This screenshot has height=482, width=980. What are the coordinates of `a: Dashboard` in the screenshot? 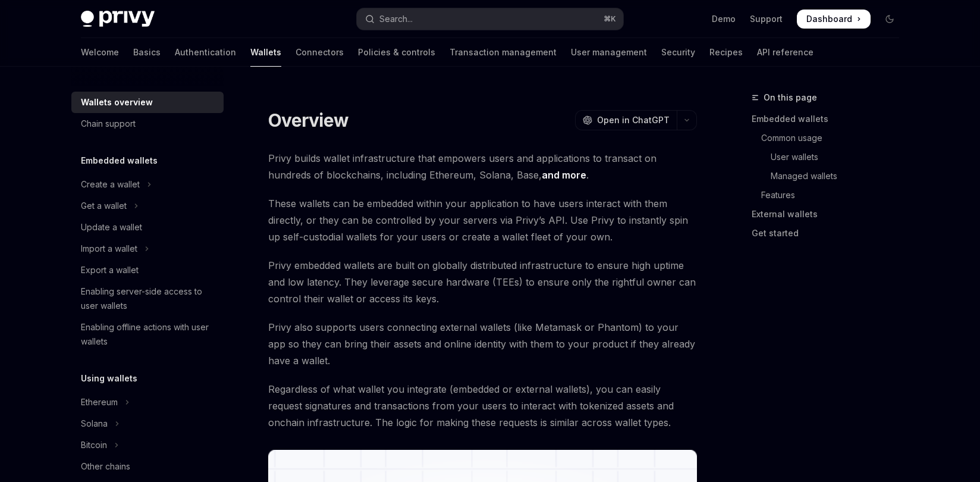 It's located at (834, 19).